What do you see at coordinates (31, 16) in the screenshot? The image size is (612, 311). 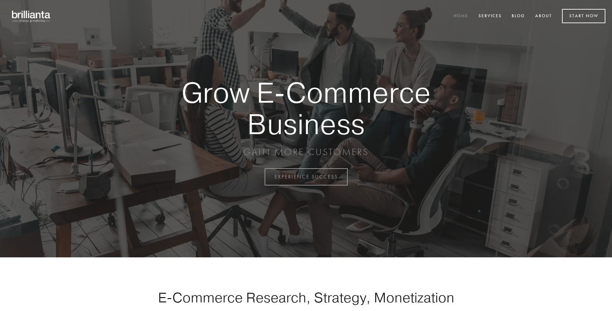 I see `img: brillianta - research, strategy, marketing` at bounding box center [31, 16].